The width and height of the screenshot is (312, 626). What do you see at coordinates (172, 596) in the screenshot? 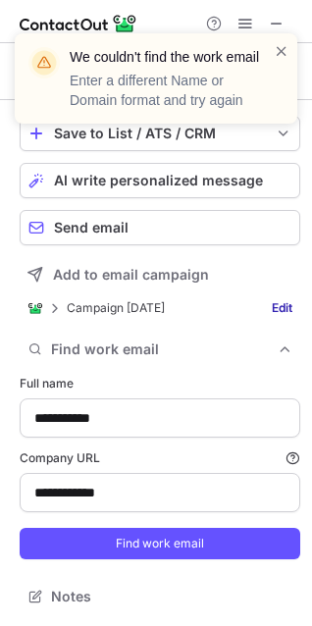
I see `span: Notes` at bounding box center [172, 596].